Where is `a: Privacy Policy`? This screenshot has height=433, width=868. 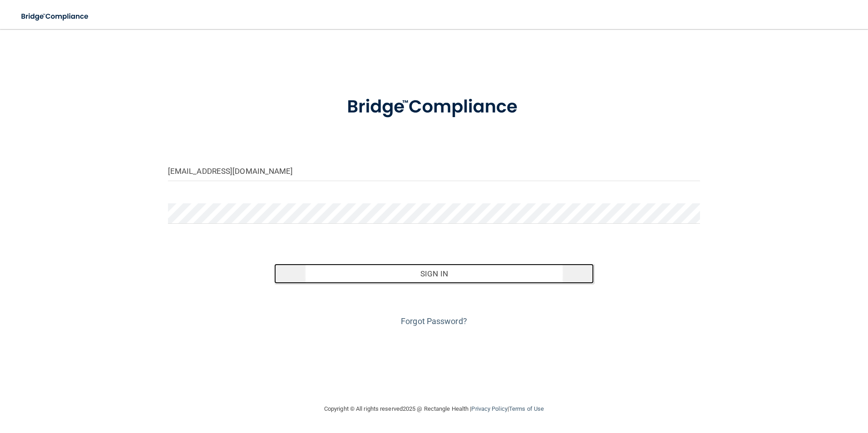 a: Privacy Policy is located at coordinates (489, 409).